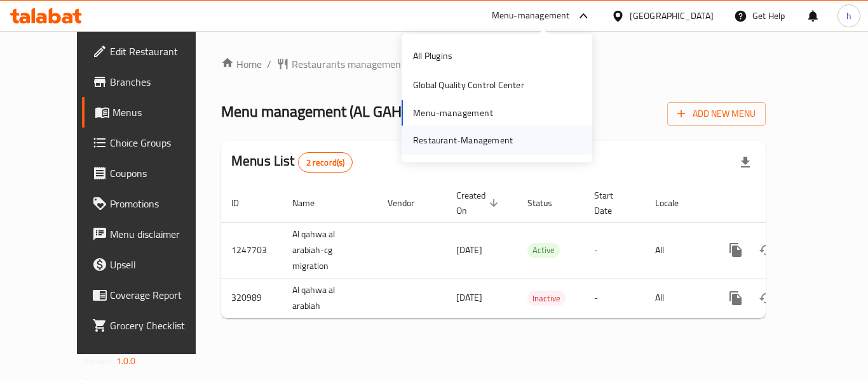  I want to click on span: 1.0.0, so click(126, 361).